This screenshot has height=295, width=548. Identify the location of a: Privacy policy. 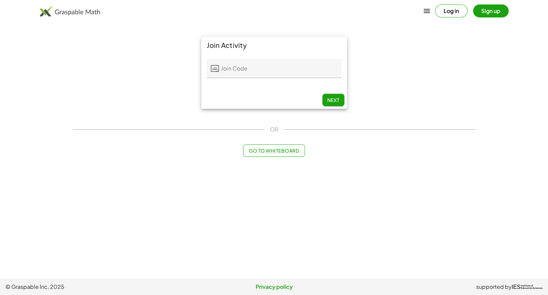
(274, 287).